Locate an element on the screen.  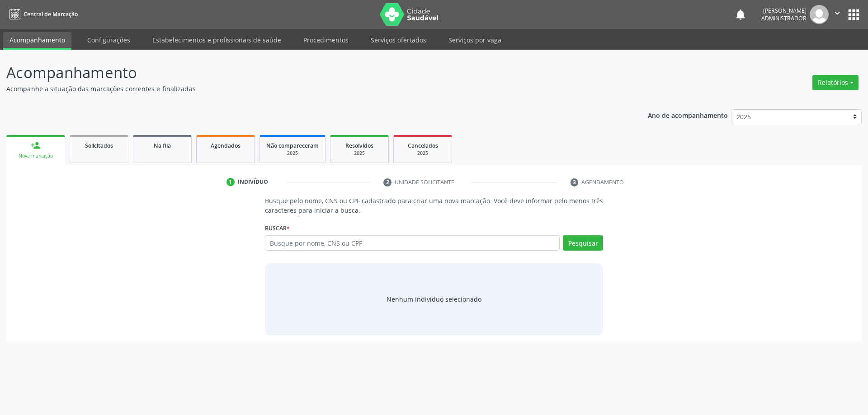
button: Relatórios is located at coordinates (835, 83).